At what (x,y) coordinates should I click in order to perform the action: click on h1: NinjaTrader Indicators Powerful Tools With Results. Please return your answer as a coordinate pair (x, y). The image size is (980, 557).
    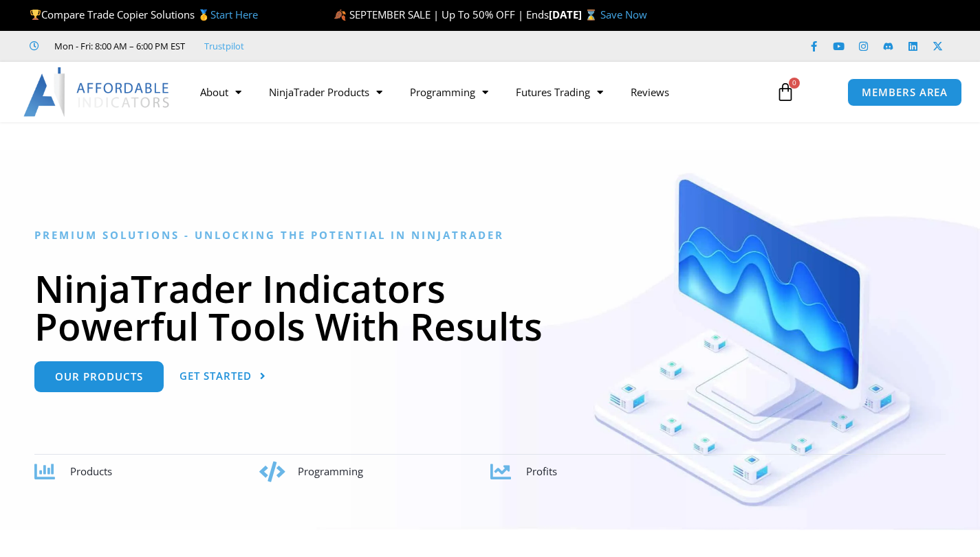
    Looking at the image, I should click on (490, 307).